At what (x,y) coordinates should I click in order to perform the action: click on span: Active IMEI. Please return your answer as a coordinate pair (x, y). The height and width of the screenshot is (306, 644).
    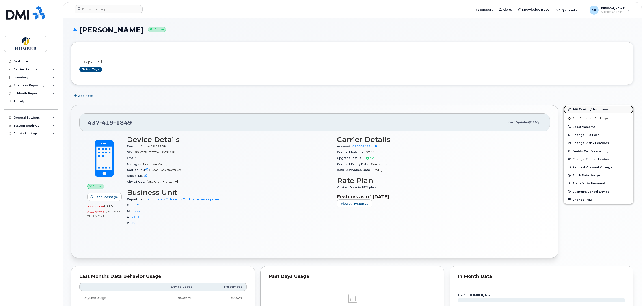
    Looking at the image, I should click on (139, 176).